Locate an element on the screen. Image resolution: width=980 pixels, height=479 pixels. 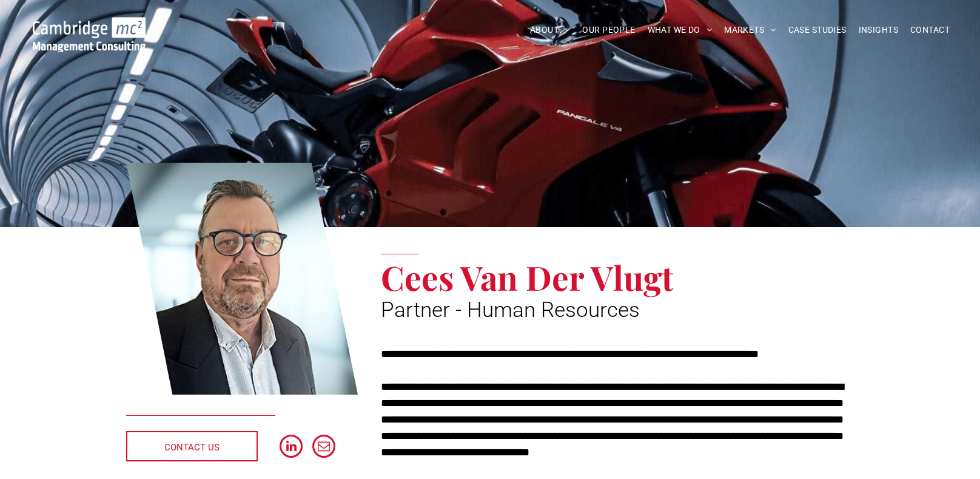
span: Partner - Human Resources is located at coordinates (510, 310).